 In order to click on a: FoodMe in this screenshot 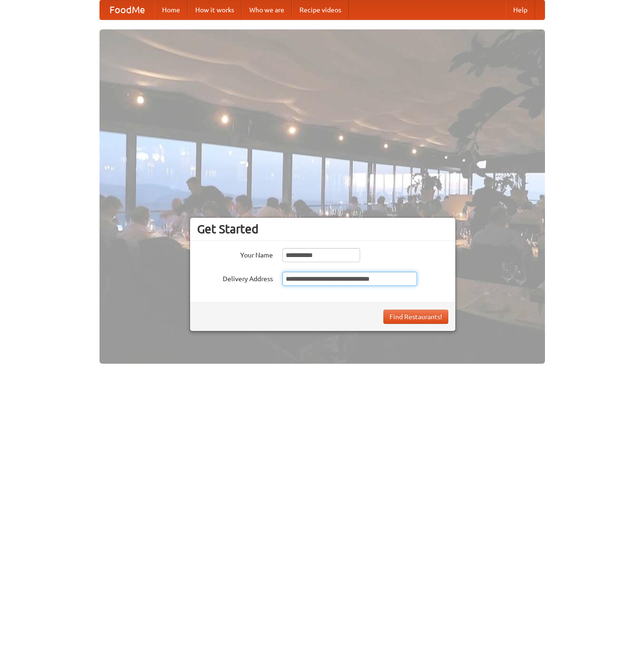, I will do `click(127, 10)`.